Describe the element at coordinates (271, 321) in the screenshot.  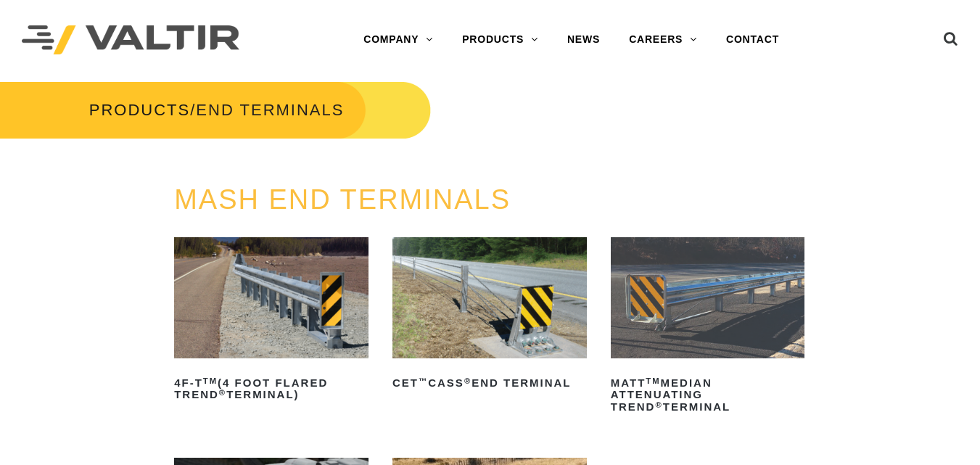
I see `a: 4F-TTM(4 Foot Flared TREND®Terminal)` at that location.